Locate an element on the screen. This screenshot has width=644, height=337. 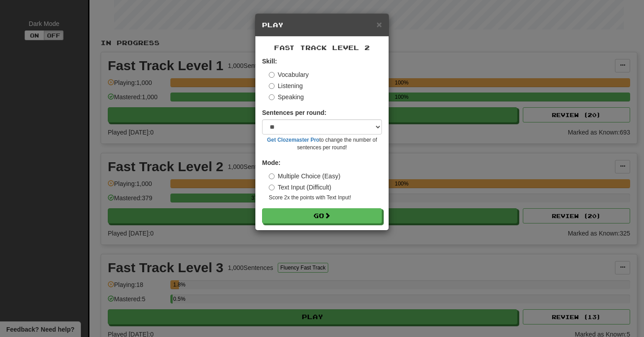
h5: Play is located at coordinates (322, 25).